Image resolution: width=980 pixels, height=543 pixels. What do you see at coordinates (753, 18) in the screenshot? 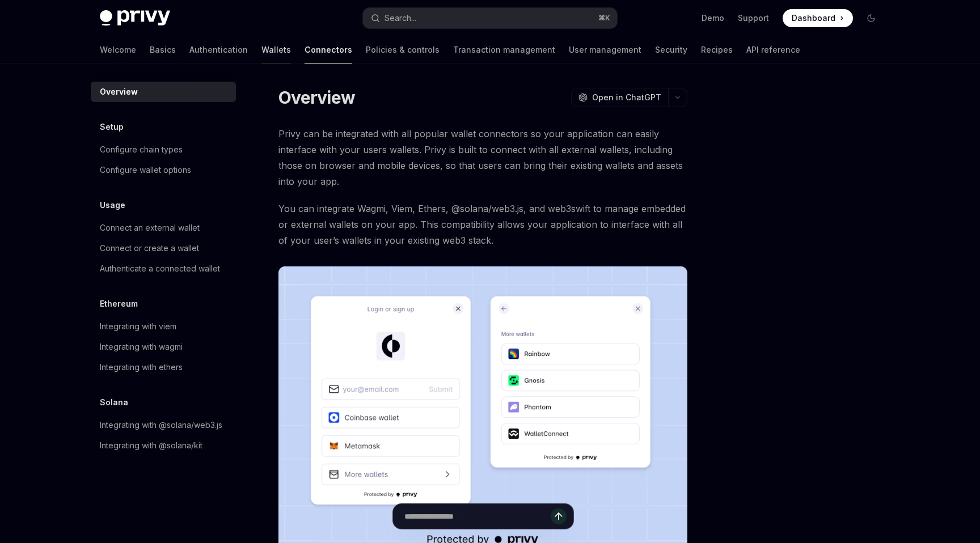
I see `a: Support` at bounding box center [753, 18].